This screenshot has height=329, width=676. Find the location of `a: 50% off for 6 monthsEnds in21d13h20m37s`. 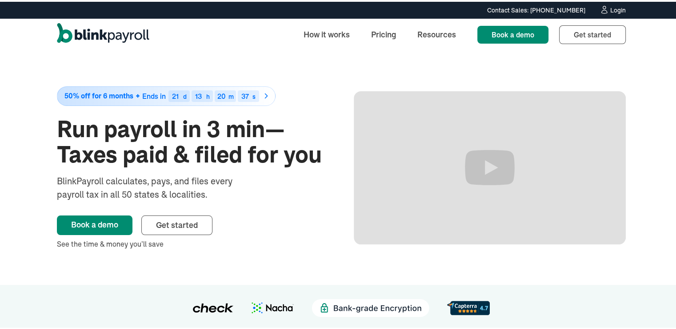

a: 50% off for 6 monthsEnds in21d13h20m37s is located at coordinates (193, 94).